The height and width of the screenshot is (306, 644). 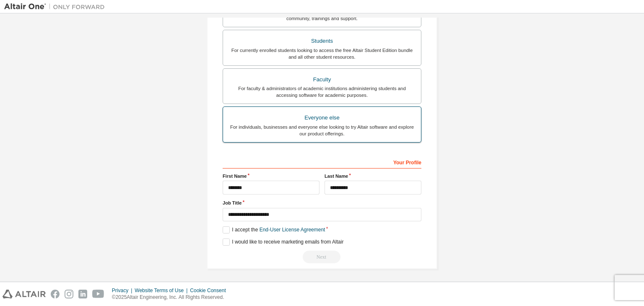 I want to click on img: linkedin.svg, so click(x=82, y=294).